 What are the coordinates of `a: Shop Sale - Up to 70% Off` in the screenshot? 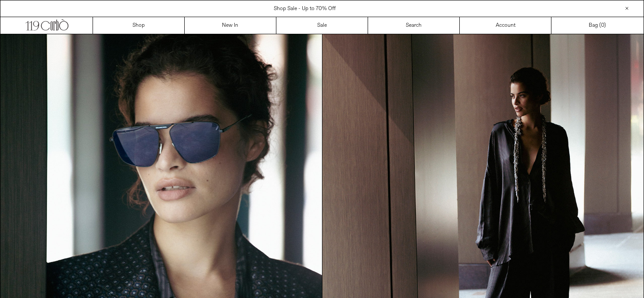 It's located at (305, 9).